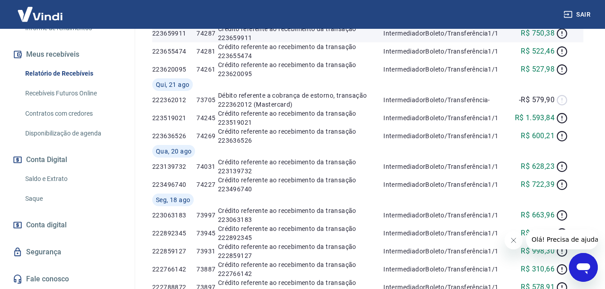  What do you see at coordinates (301, 69) in the screenshot?
I see `p: Crédito referente ao recebimento da transação 223620095` at bounding box center [301, 69].